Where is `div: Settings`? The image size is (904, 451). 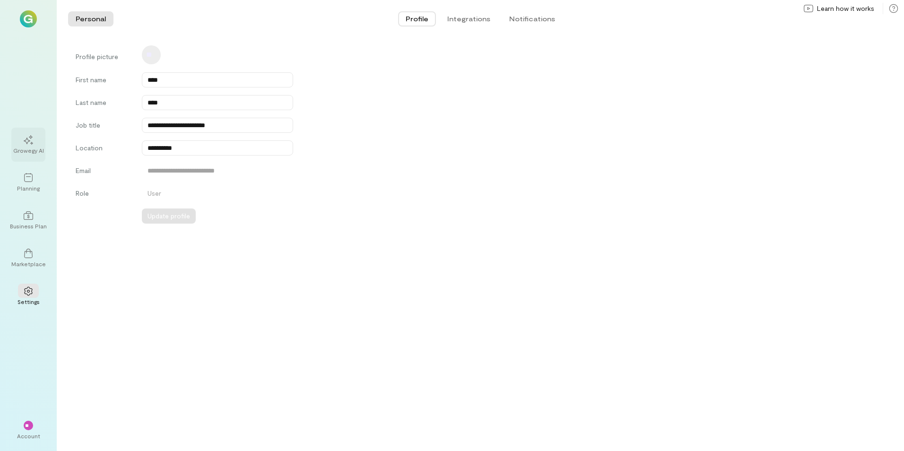 div: Settings is located at coordinates (28, 302).